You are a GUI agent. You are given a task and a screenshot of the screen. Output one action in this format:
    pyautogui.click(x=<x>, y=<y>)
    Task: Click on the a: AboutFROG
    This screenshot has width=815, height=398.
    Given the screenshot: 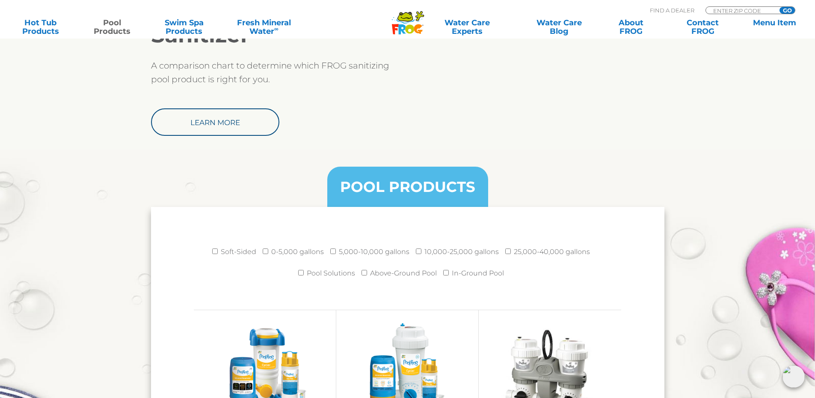 What is the action you would take?
    pyautogui.click(x=631, y=27)
    